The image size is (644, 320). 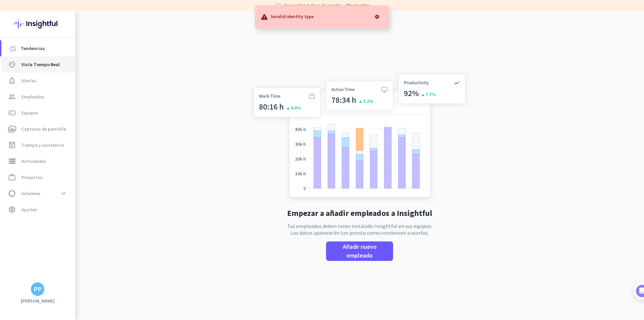 I want to click on a: av_timerVista Tiempo Real, so click(x=38, y=64).